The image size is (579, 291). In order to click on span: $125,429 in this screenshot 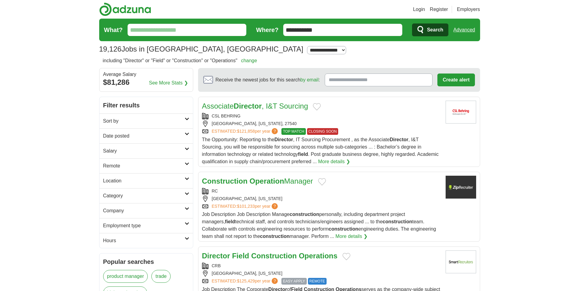, I will do `click(246, 281)`.